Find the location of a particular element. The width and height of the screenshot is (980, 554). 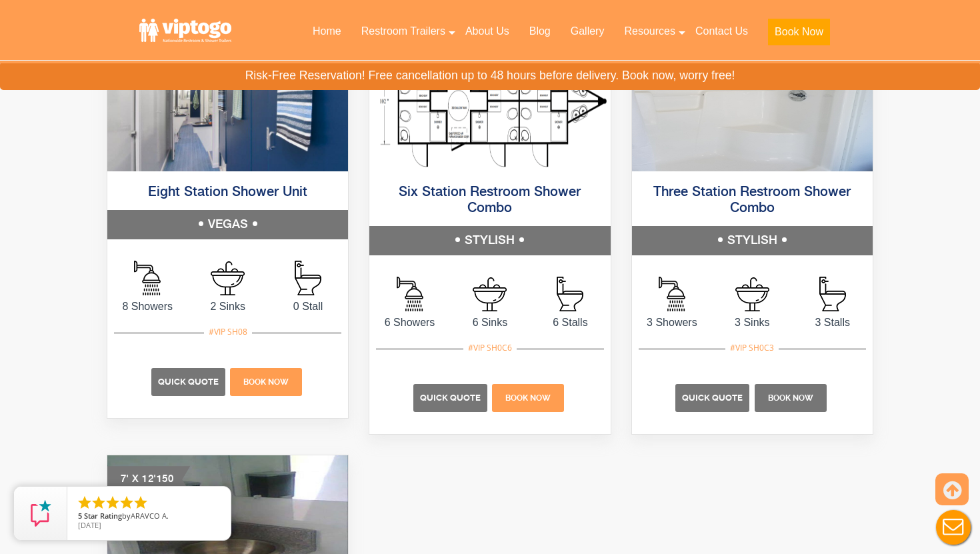

a: Blog is located at coordinates (540, 31).